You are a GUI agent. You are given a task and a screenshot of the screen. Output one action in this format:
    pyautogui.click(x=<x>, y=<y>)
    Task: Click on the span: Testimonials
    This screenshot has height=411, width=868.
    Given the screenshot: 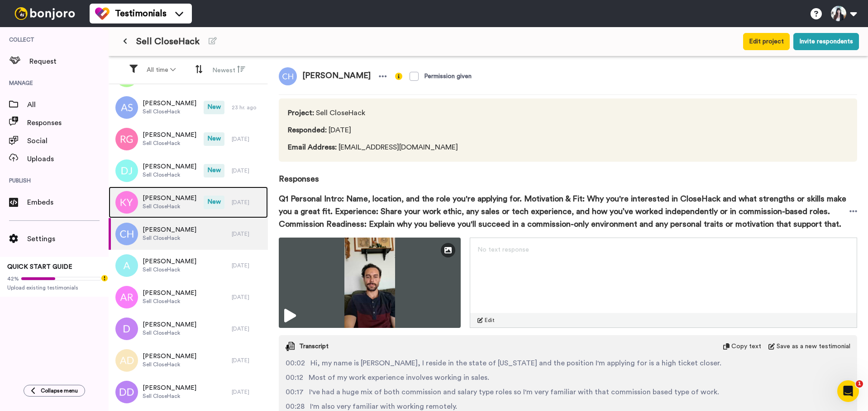 What is the action you would take?
    pyautogui.click(x=141, y=13)
    